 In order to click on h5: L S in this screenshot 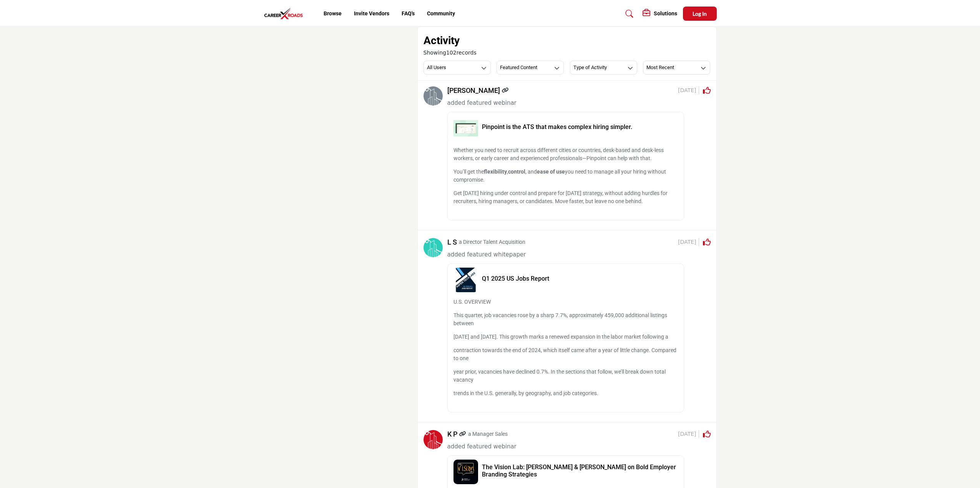, I will do `click(452, 242)`.